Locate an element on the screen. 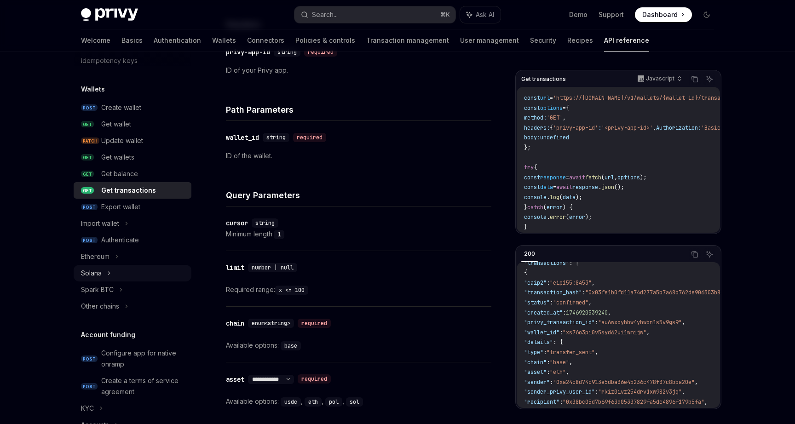 Image resolution: width=795 pixels, height=424 pixels. span: method: is located at coordinates (535, 118).